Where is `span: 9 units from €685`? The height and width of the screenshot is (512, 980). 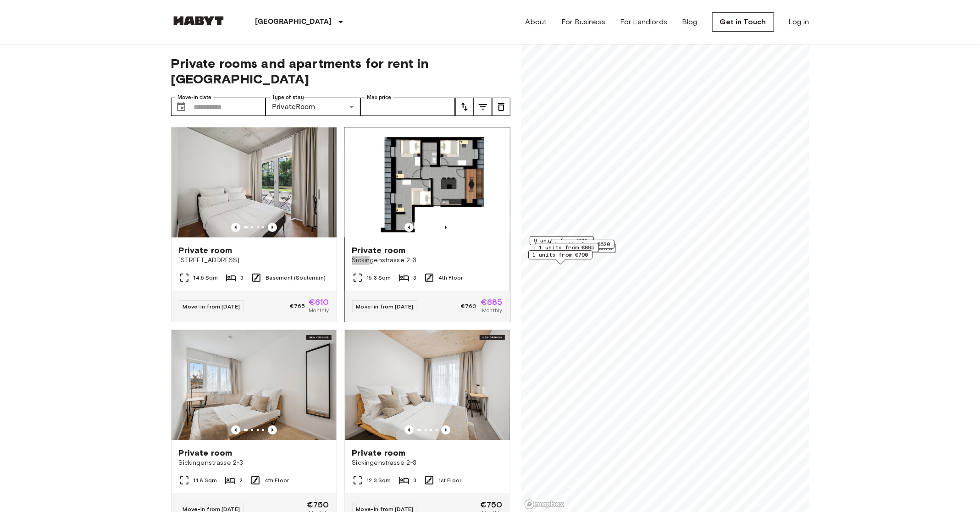 span: 9 units from €685 is located at coordinates (562, 241).